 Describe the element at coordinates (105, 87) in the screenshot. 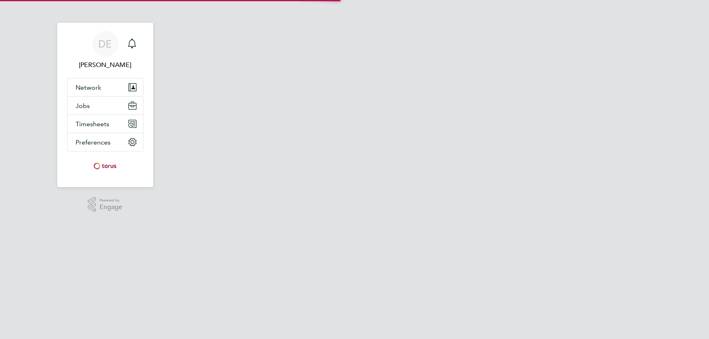

I see `button: Network` at that location.